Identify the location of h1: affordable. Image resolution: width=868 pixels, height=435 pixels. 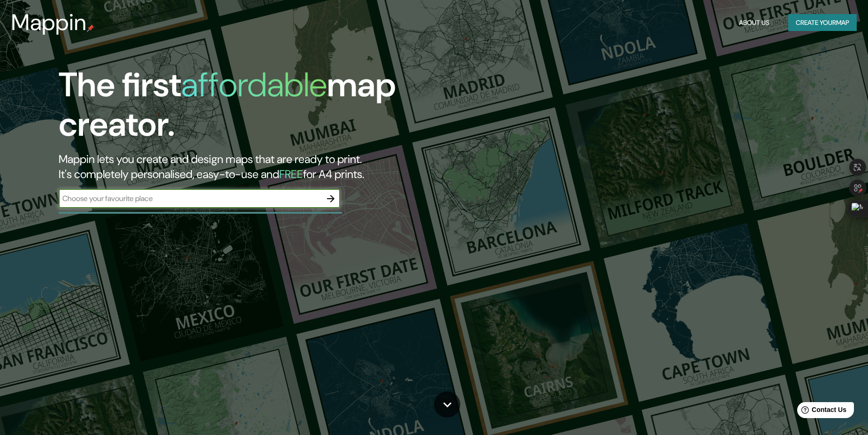
(254, 84).